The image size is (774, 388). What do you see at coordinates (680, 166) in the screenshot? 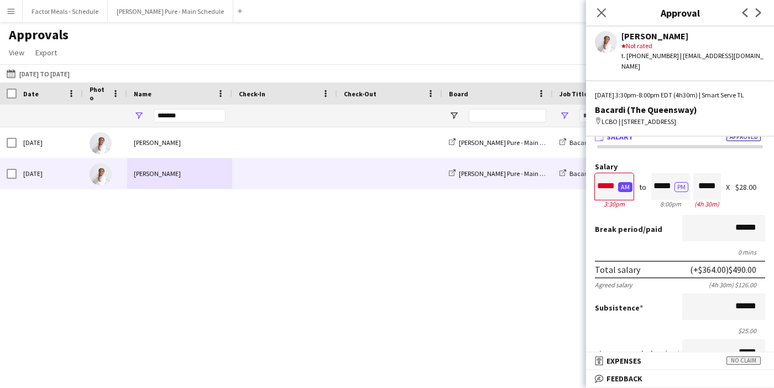
I see `label: Salary` at bounding box center [680, 166].